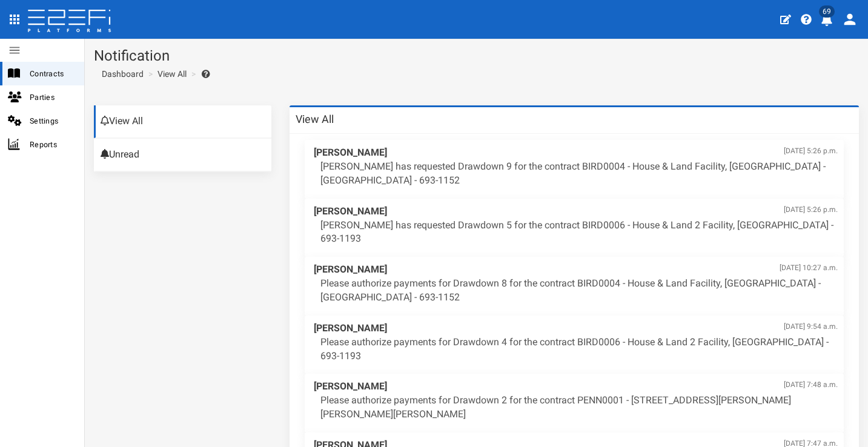  Describe the element at coordinates (52, 73) in the screenshot. I see `span: Contracts` at that location.